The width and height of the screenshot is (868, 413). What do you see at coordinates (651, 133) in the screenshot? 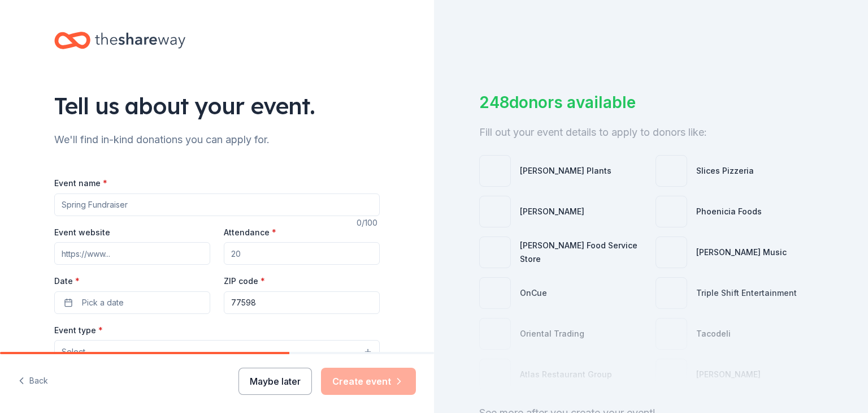
I see `div: Fill out your event details to apply to donors like:` at bounding box center [651, 133].